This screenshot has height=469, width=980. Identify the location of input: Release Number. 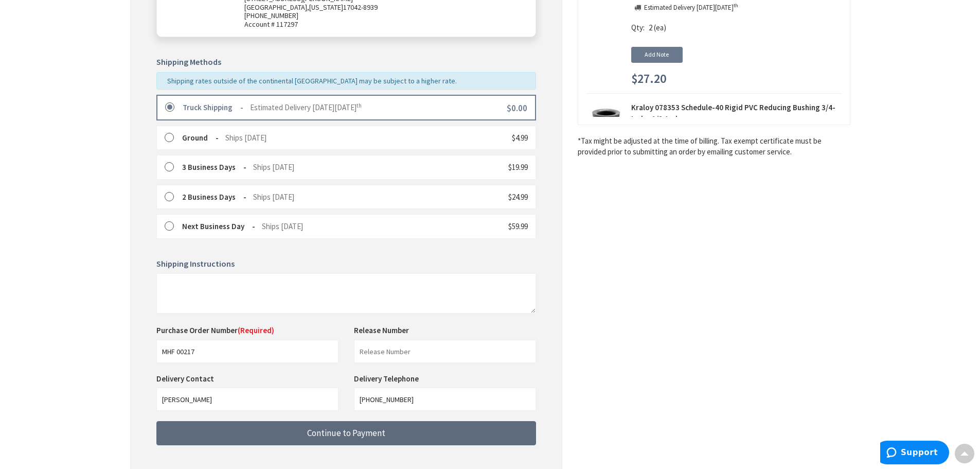
(445, 351).